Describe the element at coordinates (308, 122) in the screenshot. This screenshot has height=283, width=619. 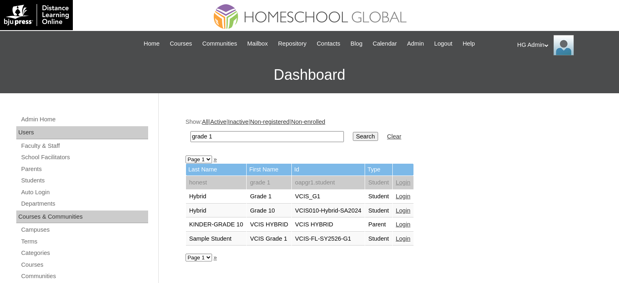
I see `a: Non-enrolled` at that location.